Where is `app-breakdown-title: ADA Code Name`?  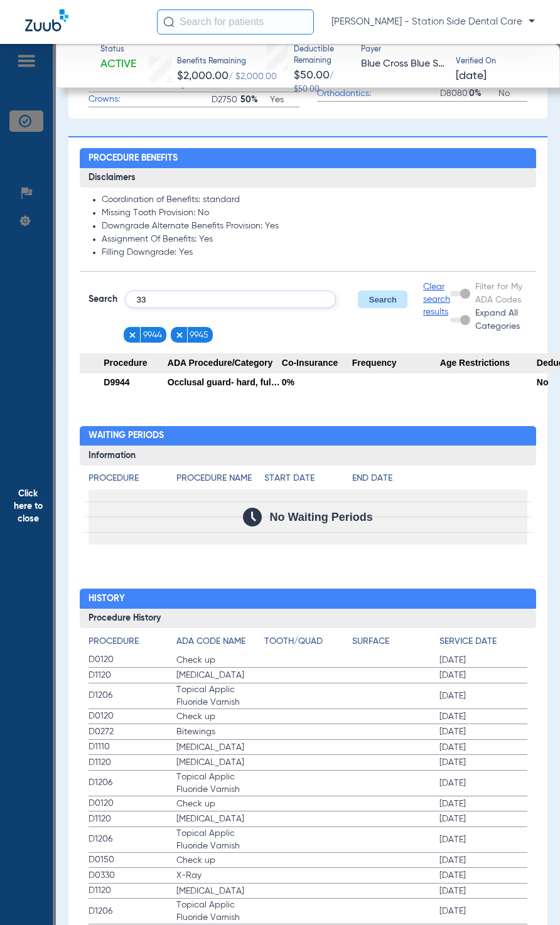 app-breakdown-title: ADA Code Name is located at coordinates (221, 644).